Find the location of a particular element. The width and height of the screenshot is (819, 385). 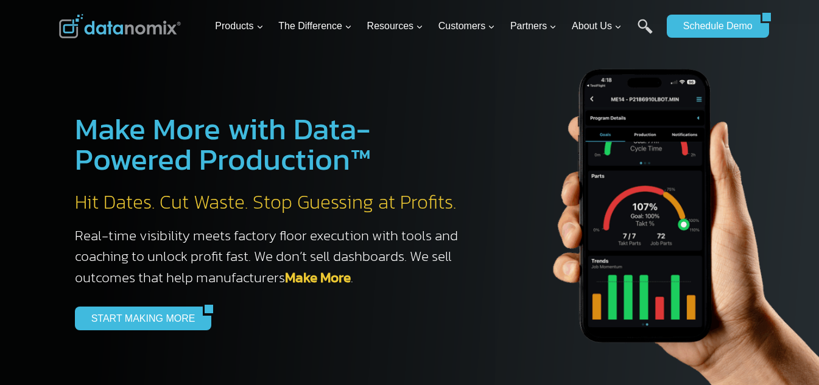

span: About Us is located at coordinates (597, 26).